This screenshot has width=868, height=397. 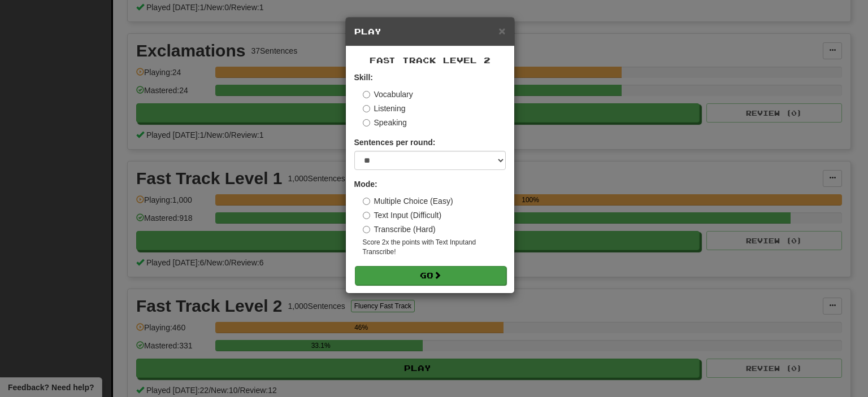 I want to click on strong: Mode:, so click(x=366, y=184).